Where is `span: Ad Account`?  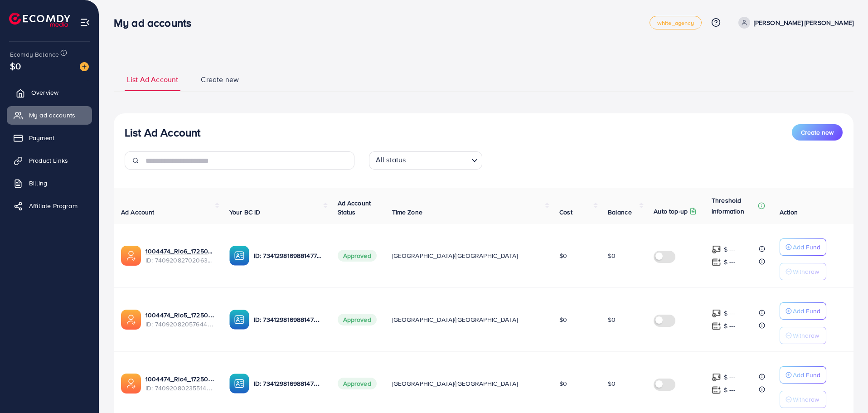
span: Ad Account is located at coordinates (138, 212).